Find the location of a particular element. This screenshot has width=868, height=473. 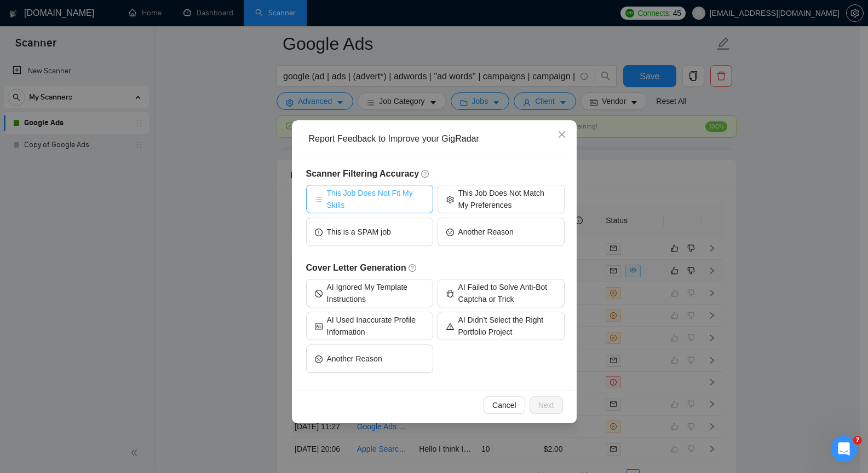

h5: Cover Letter Generation is located at coordinates (436, 268).